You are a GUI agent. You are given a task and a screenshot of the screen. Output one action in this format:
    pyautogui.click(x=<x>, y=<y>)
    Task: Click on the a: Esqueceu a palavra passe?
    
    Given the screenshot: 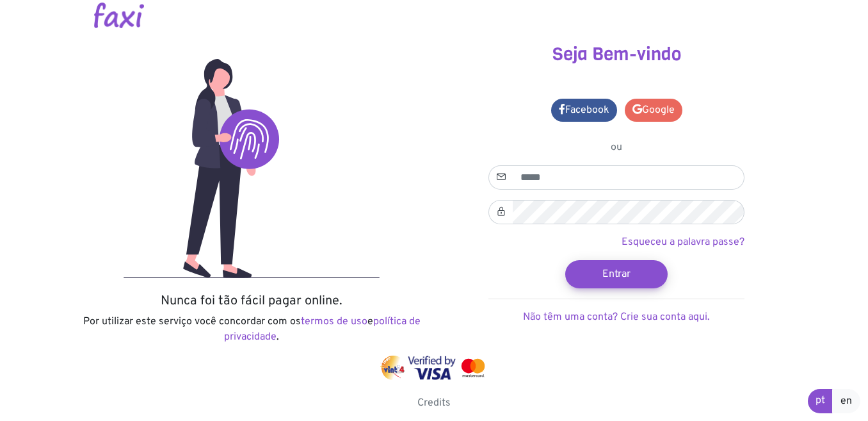 What is the action you would take?
    pyautogui.click(x=683, y=242)
    